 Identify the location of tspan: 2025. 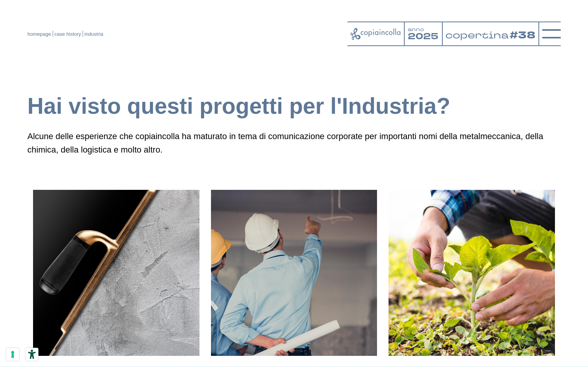
(423, 36).